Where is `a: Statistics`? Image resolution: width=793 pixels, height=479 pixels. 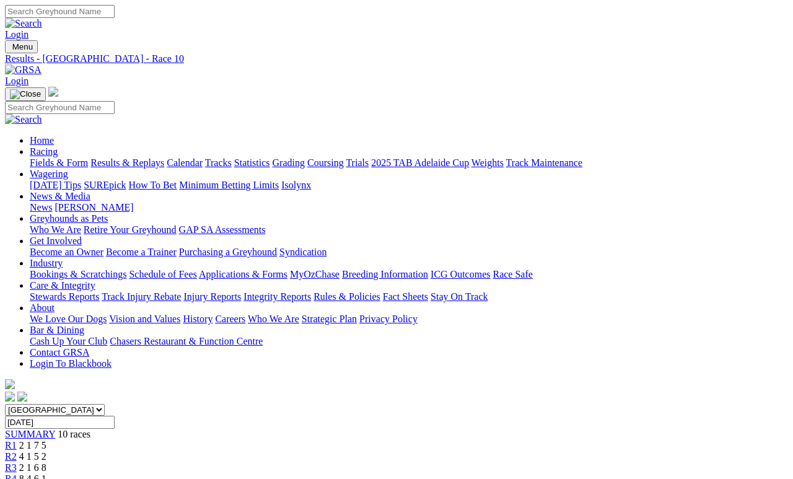
a: Statistics is located at coordinates (252, 162).